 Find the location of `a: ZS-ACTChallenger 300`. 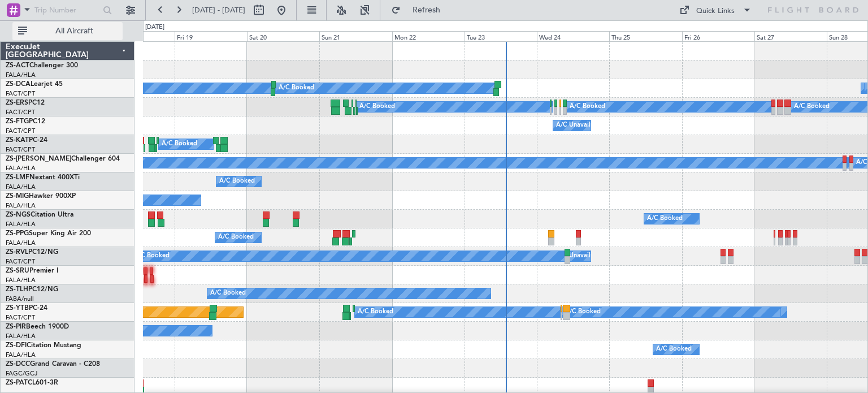

a: ZS-ACTChallenger 300 is located at coordinates (42, 66).